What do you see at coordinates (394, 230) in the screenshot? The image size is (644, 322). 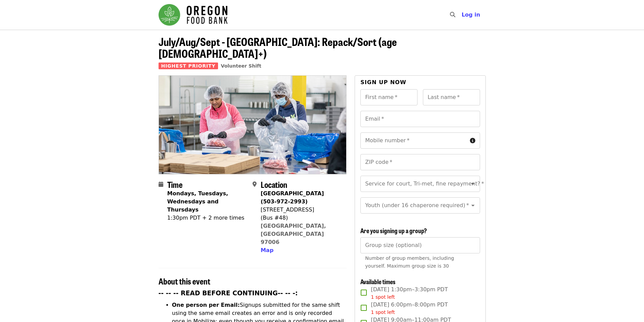 I see `span: Are you signing up a group?` at bounding box center [394, 230].